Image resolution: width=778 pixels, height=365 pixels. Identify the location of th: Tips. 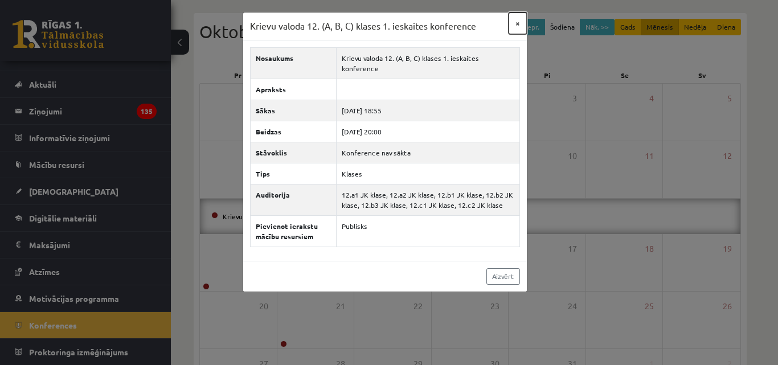
(293, 173).